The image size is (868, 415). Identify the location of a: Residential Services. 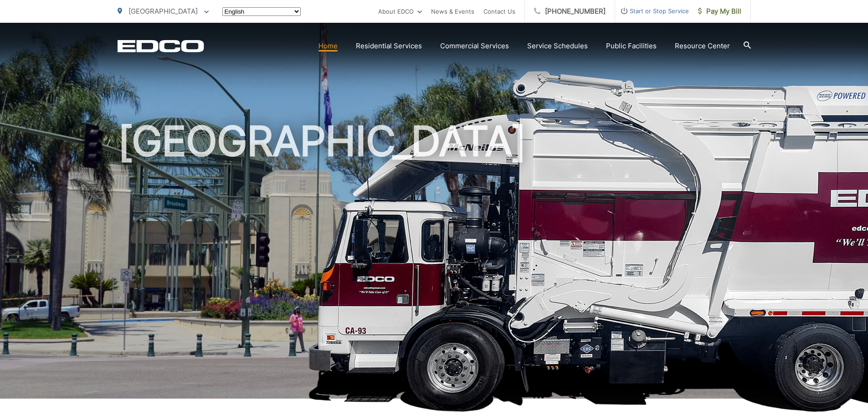
(389, 46).